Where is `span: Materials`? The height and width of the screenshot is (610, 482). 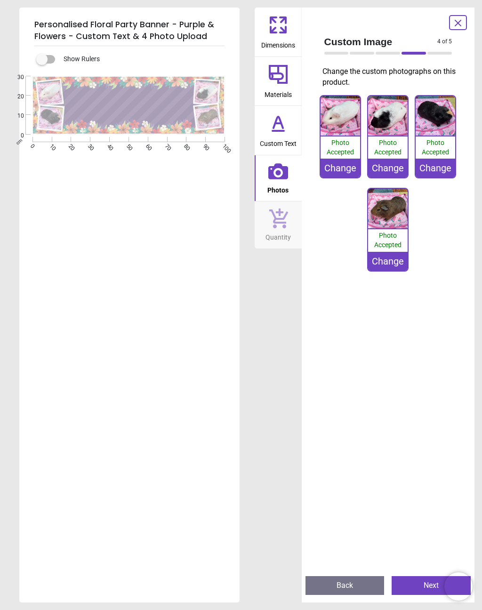
span: Materials is located at coordinates (278, 93).